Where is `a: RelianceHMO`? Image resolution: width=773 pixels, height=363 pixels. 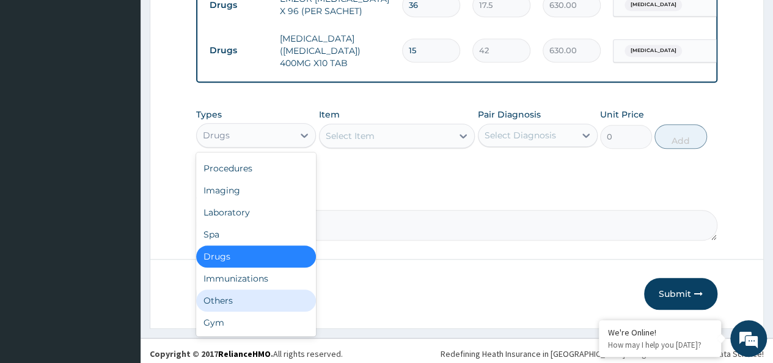
a: RelianceHMO is located at coordinates (245, 353).